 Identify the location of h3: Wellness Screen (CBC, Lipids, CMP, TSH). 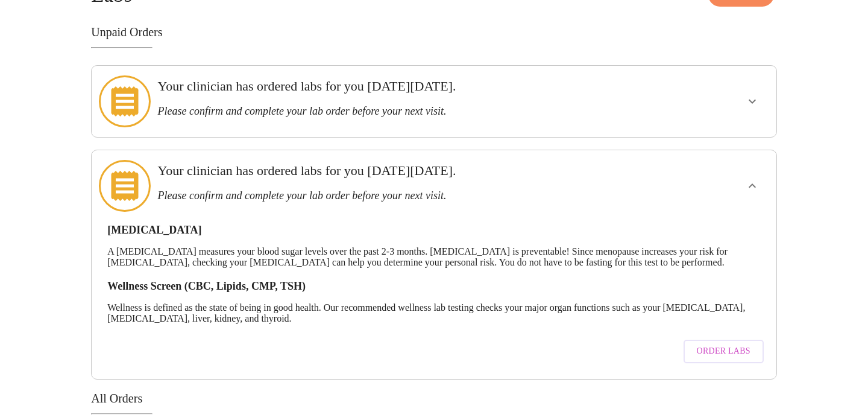
(434, 286).